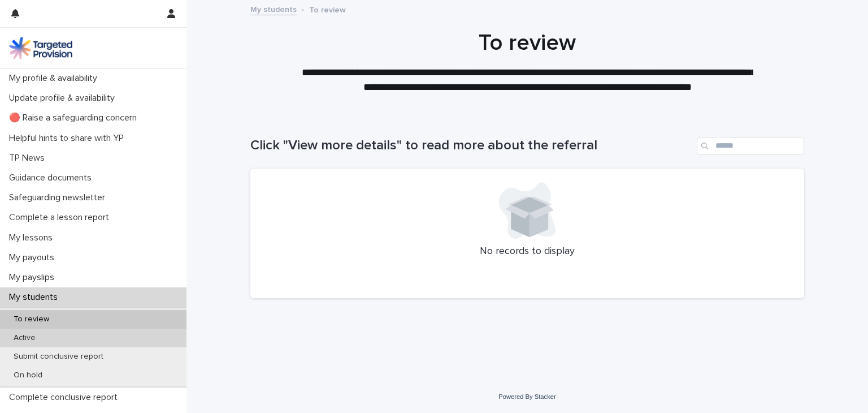  Describe the element at coordinates (34, 277) in the screenshot. I see `p: My payslips` at that location.